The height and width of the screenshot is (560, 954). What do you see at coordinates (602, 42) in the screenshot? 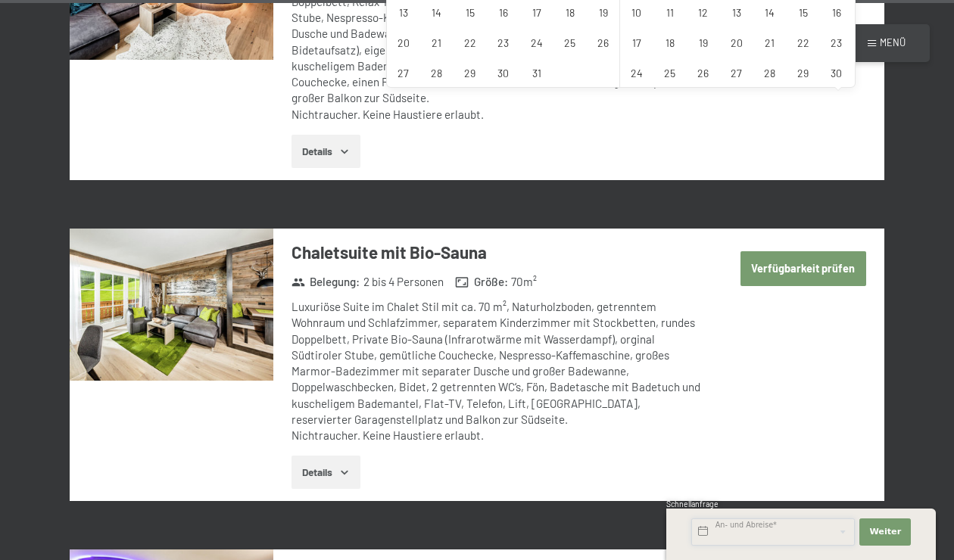
I see `span: Oktober 26, 2025` at bounding box center [602, 42].